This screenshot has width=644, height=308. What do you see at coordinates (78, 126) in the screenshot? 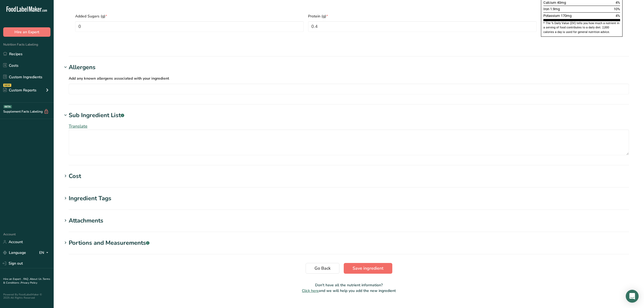
I see `span: Translate` at bounding box center [78, 126].